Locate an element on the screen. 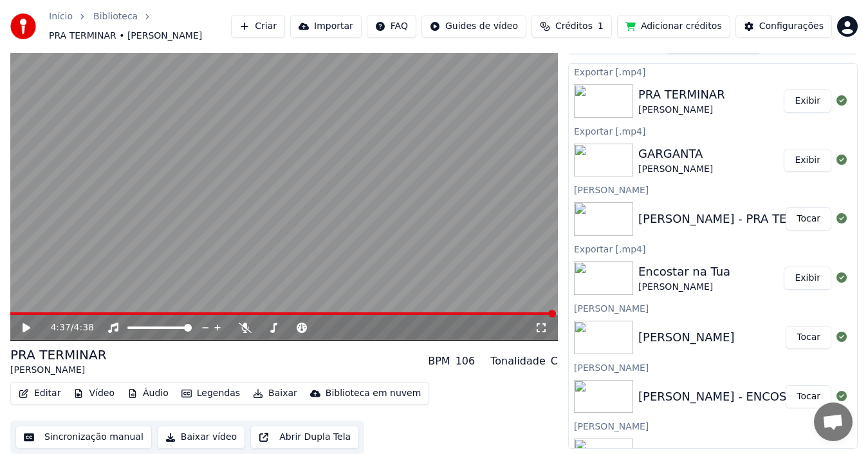 The width and height of the screenshot is (868, 454). button: Áudio is located at coordinates (148, 394).